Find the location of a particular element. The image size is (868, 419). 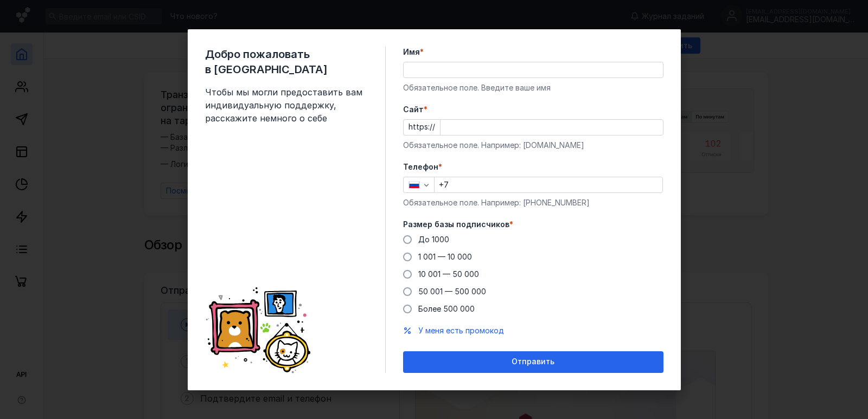

span: 10 001 — 50 000 is located at coordinates (449, 274).